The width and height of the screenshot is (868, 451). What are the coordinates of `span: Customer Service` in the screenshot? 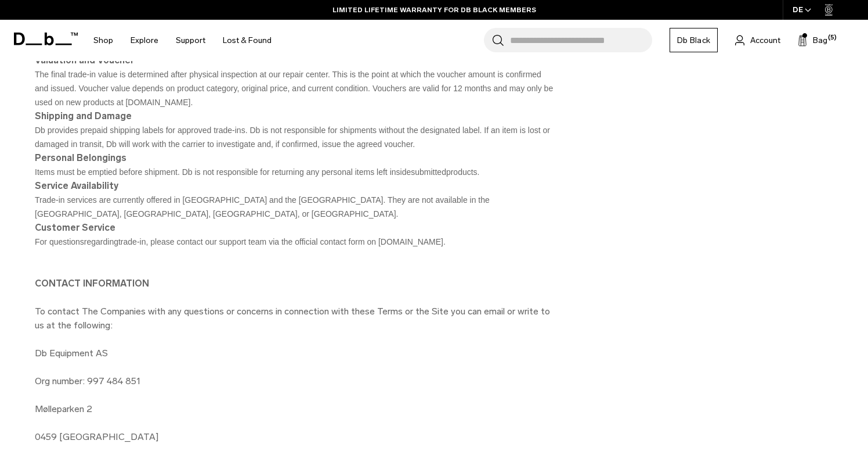 It's located at (75, 227).